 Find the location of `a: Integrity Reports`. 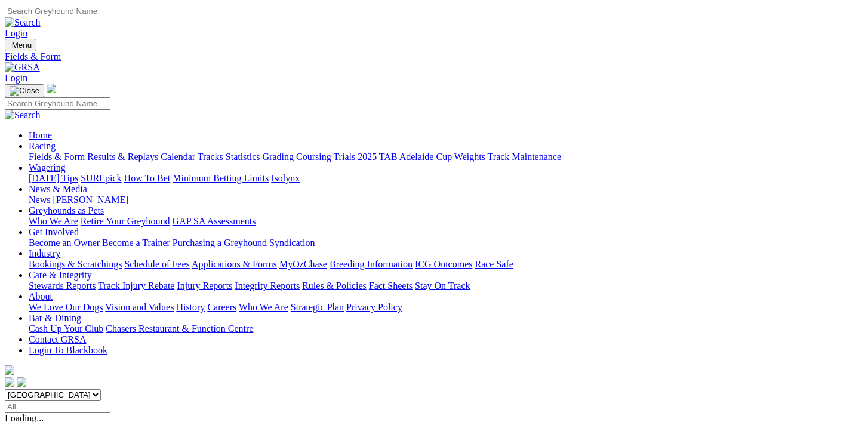

a: Integrity Reports is located at coordinates (267, 285).